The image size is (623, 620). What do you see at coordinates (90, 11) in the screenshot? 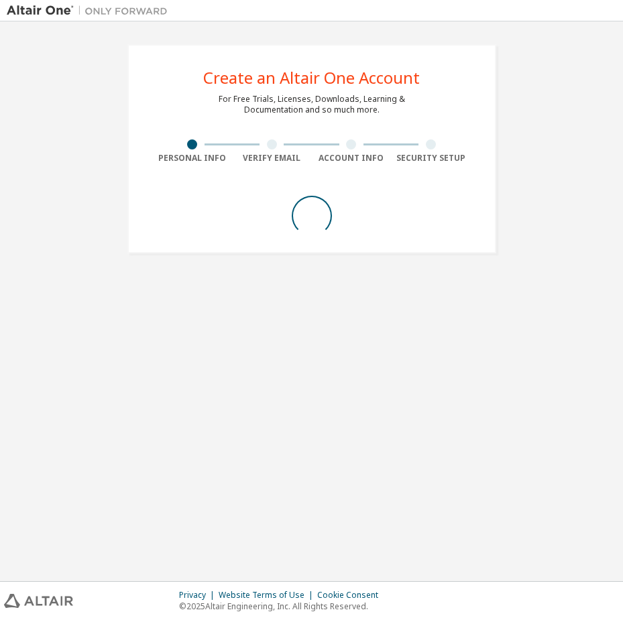
I see `img: Altair One` at bounding box center [90, 11].